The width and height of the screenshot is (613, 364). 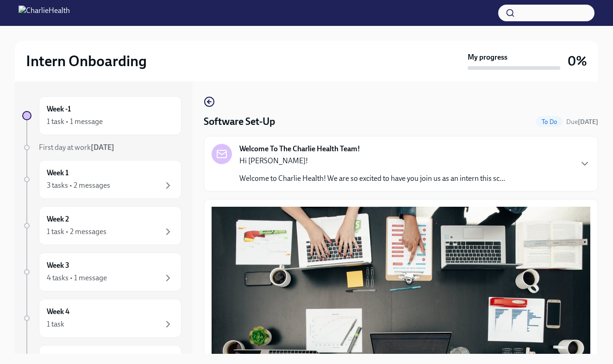 What do you see at coordinates (549, 122) in the screenshot?
I see `span: To Do` at bounding box center [549, 122].